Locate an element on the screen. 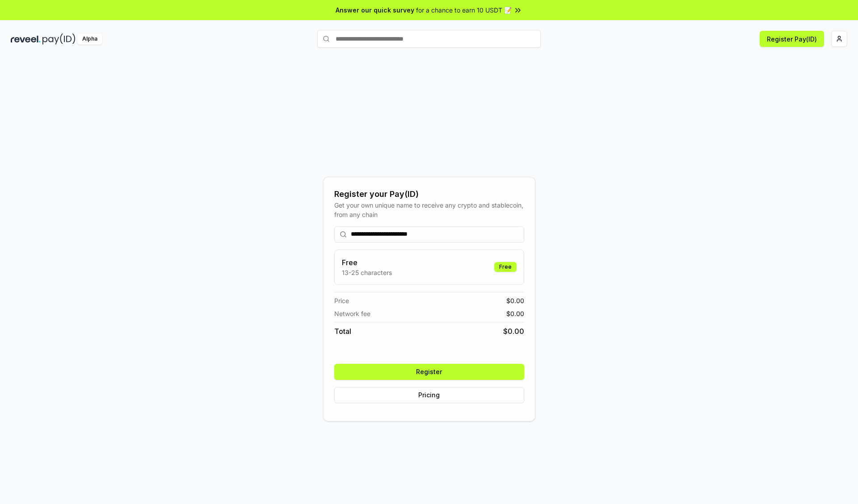 This screenshot has height=504, width=858. span: Network fee is located at coordinates (352, 313).